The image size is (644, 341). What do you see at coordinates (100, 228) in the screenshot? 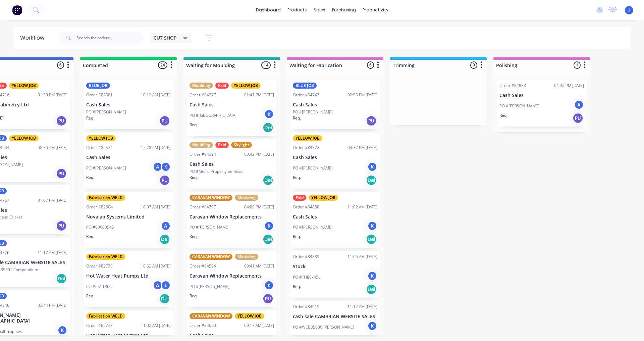
I see `p: PO #00000545` at bounding box center [100, 228].